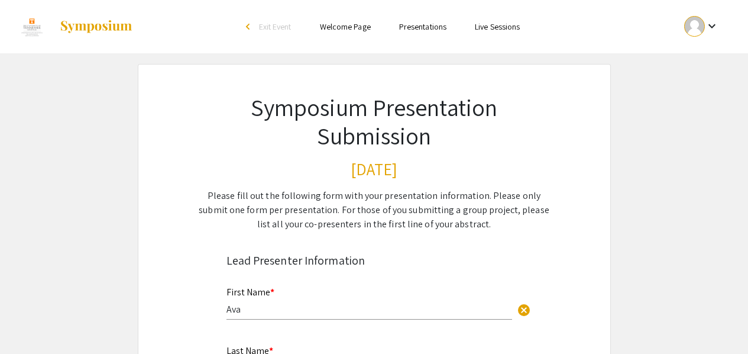  I want to click on span: Exit Event, so click(275, 27).